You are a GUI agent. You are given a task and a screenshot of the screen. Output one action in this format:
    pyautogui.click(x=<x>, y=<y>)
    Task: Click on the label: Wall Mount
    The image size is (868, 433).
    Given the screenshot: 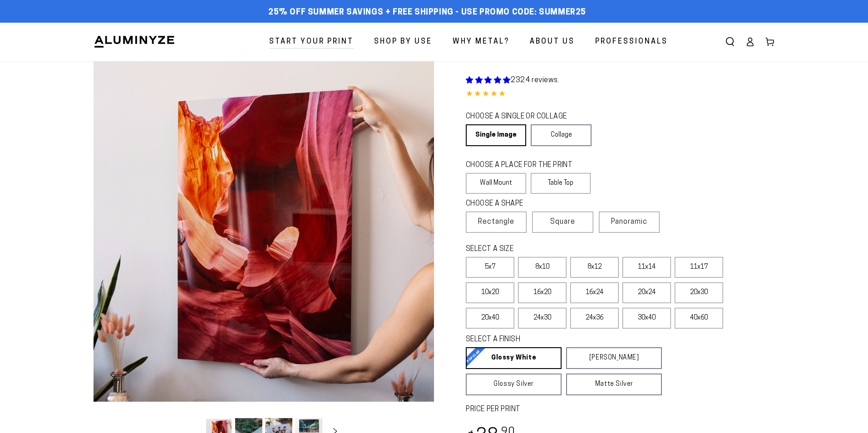 What is the action you would take?
    pyautogui.click(x=496, y=184)
    